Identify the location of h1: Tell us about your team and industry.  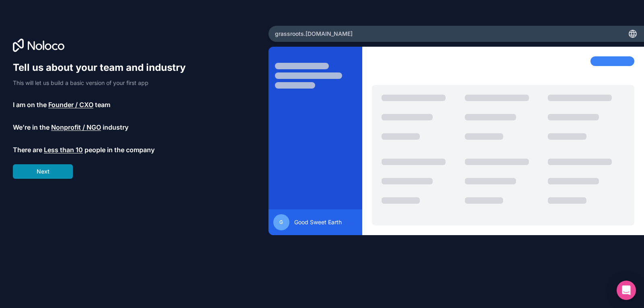
(103, 68).